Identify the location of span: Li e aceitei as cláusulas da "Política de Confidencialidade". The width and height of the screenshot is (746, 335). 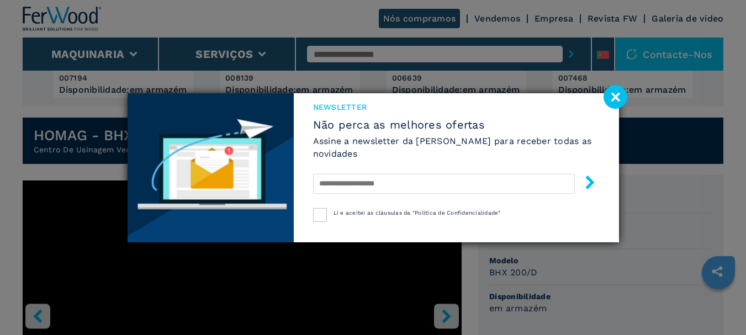
(417, 212).